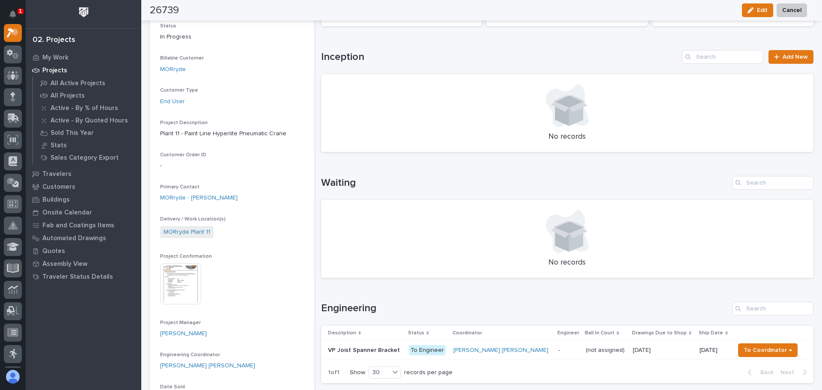  What do you see at coordinates (74, 238) in the screenshot?
I see `p: Automated Drawings` at bounding box center [74, 238].